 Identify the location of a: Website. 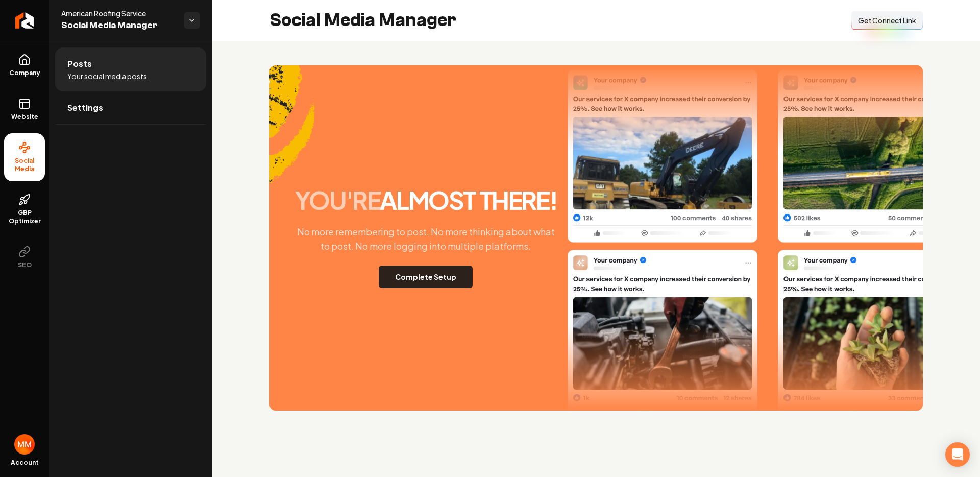
(24, 109).